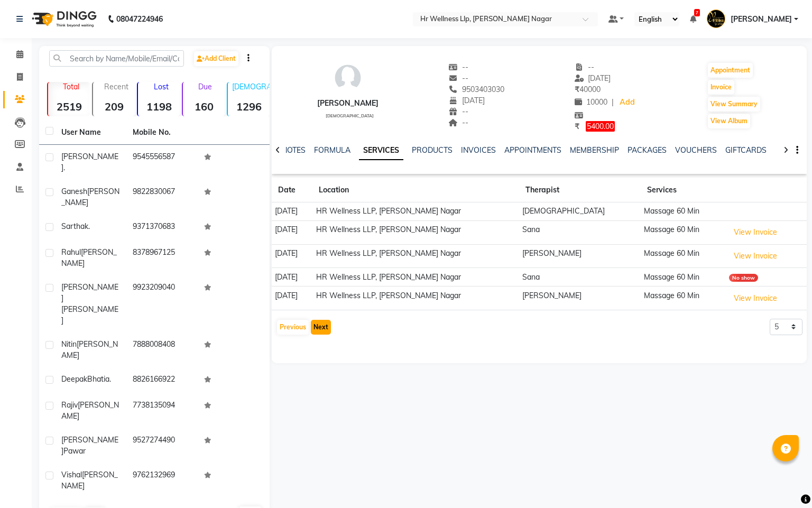  What do you see at coordinates (91, 132) in the screenshot?
I see `th: User Name` at bounding box center [91, 132].